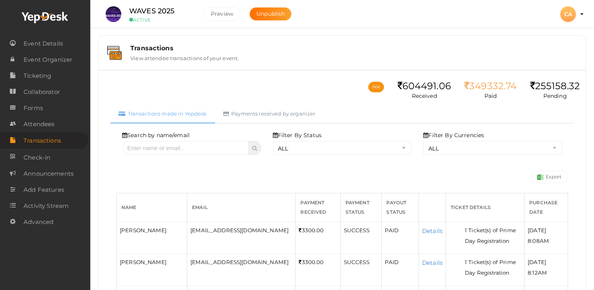 This screenshot has height=290, width=594. What do you see at coordinates (38, 222) in the screenshot?
I see `span: Advanced` at bounding box center [38, 222].